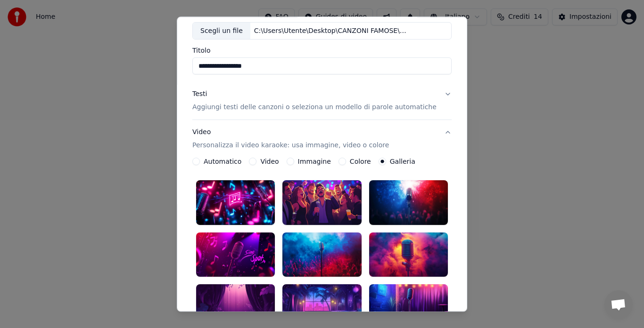 This screenshot has width=644, height=328. Describe the element at coordinates (199, 95) in the screenshot. I see `div: Testi` at that location.